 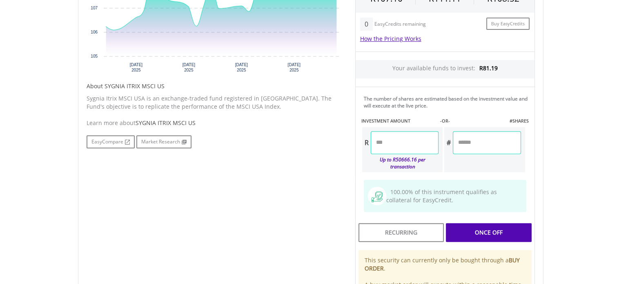 I want to click on h5: About SYGNIA ITRIX MSCI US, so click(x=215, y=86).